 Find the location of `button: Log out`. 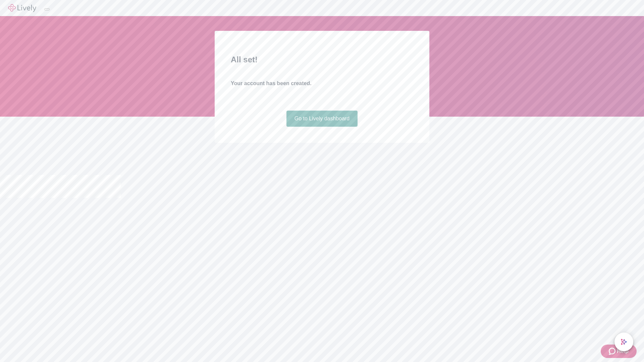

button: Log out is located at coordinates (47, 9).